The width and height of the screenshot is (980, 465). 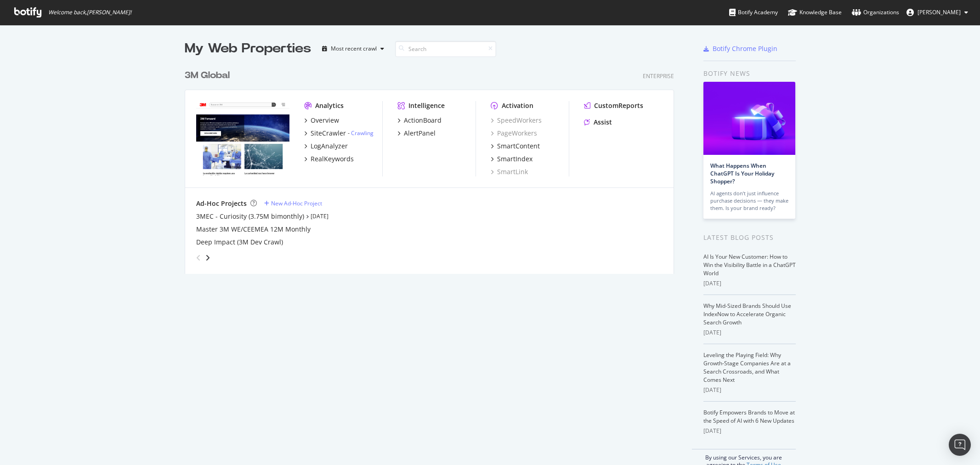 What do you see at coordinates (740, 49) in the screenshot?
I see `a: Botify Chrome Plugin` at bounding box center [740, 49].